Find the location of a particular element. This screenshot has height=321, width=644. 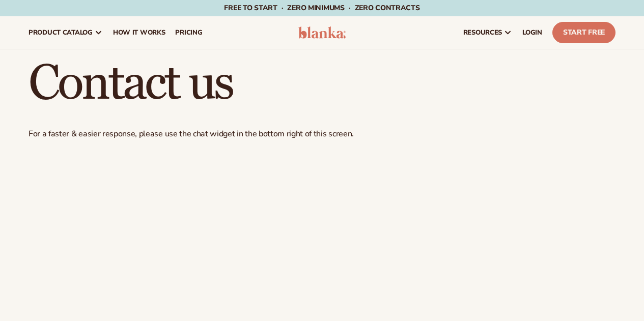

a: product catalog is located at coordinates (66, 32).